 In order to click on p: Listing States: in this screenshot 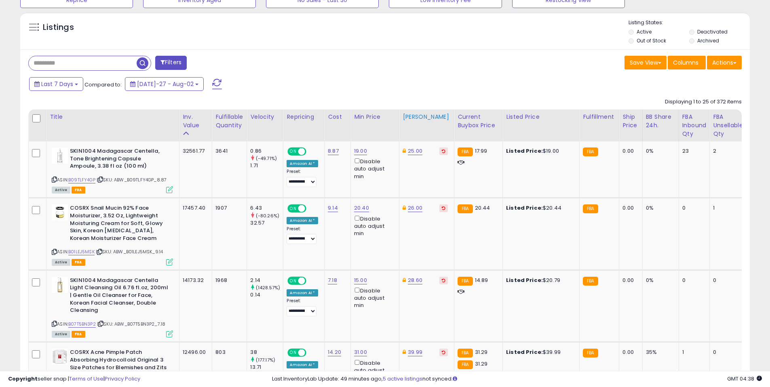, I will do `click(689, 23)`.